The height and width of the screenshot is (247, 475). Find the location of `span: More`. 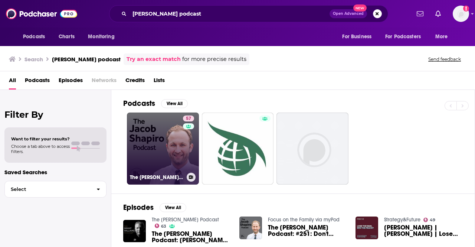

span: More is located at coordinates (442, 37).